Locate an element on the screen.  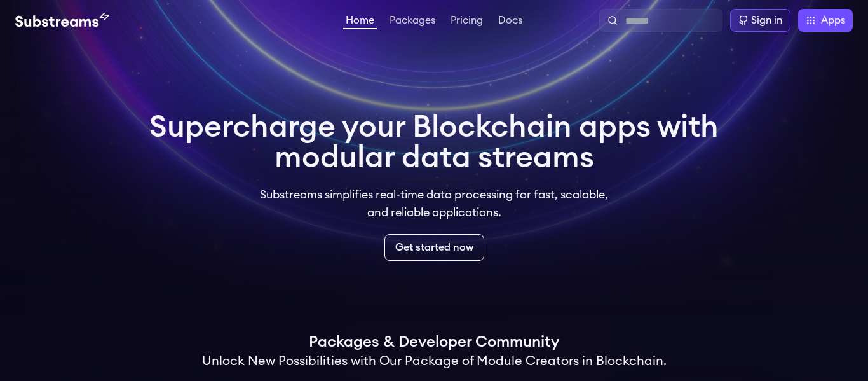
a: Packages is located at coordinates (412, 22).